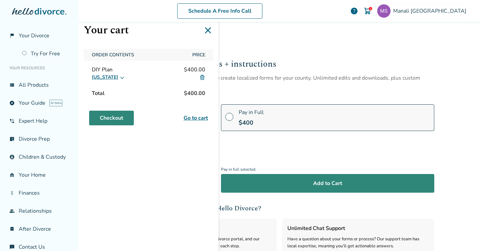 This screenshot has height=251, width=480. I want to click on span: list_alt_check, so click(12, 139).